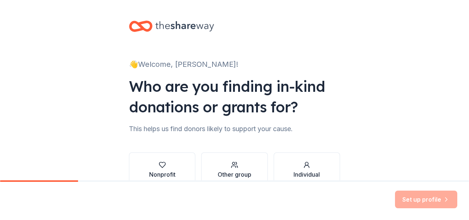 The image size is (469, 220). Describe the element at coordinates (235, 174) in the screenshot. I see `div: Other group` at that location.